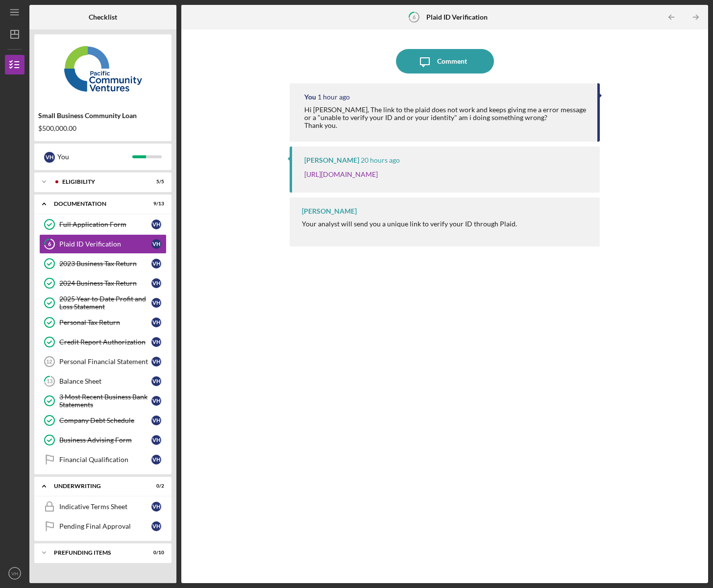 This screenshot has width=713, height=588. Describe the element at coordinates (105, 421) in the screenshot. I see `div: Company Debt Schedule` at that location.